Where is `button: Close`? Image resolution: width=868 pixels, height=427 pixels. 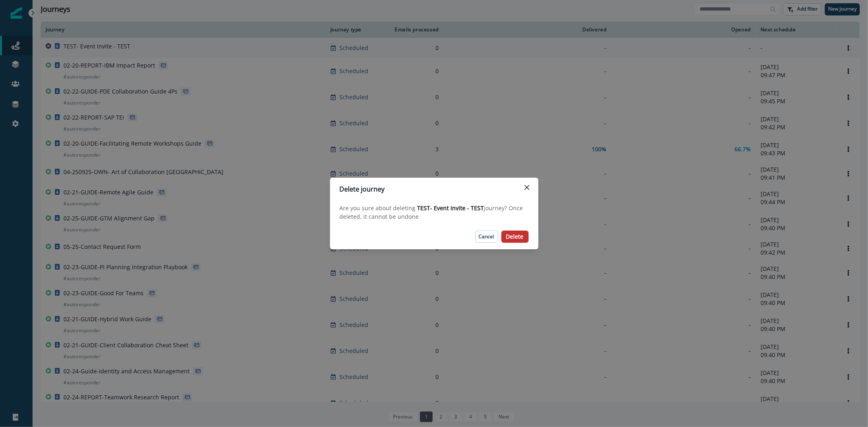 button: Close is located at coordinates (527, 187).